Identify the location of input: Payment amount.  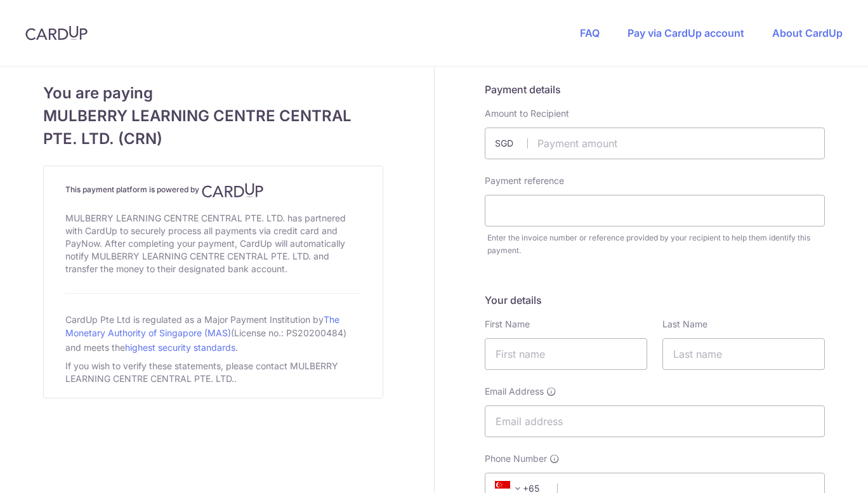
(655, 143).